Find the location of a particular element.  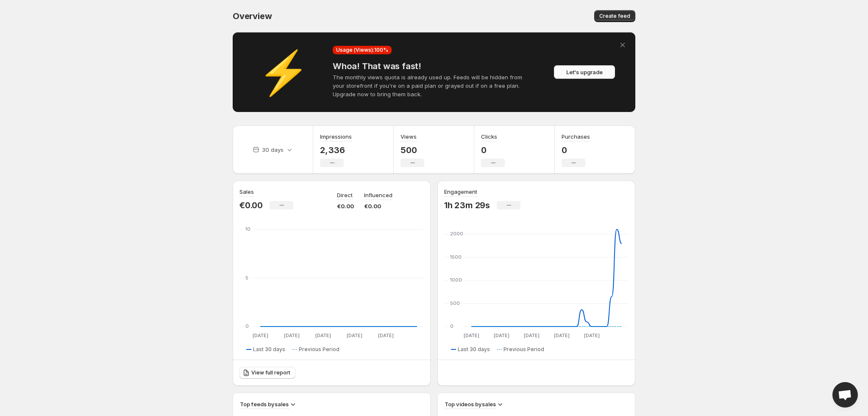

h3: Sales is located at coordinates (246, 192).